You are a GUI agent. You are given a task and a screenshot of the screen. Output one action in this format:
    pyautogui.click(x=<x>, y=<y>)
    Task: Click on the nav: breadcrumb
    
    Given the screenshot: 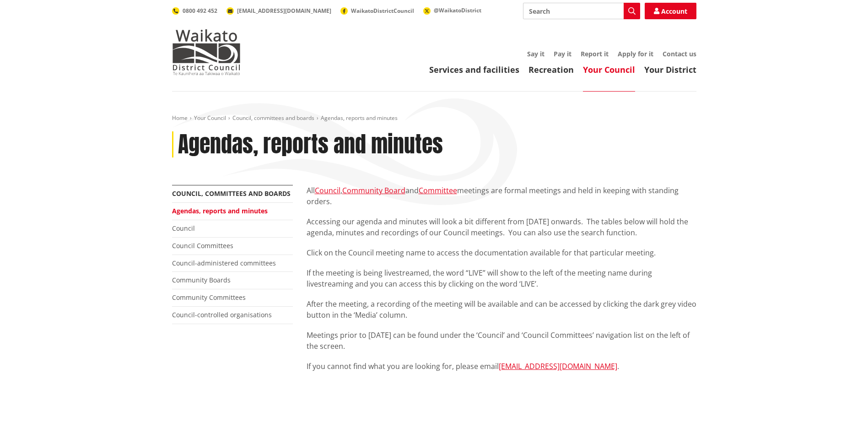 What is the action you would take?
    pyautogui.click(x=434, y=118)
    